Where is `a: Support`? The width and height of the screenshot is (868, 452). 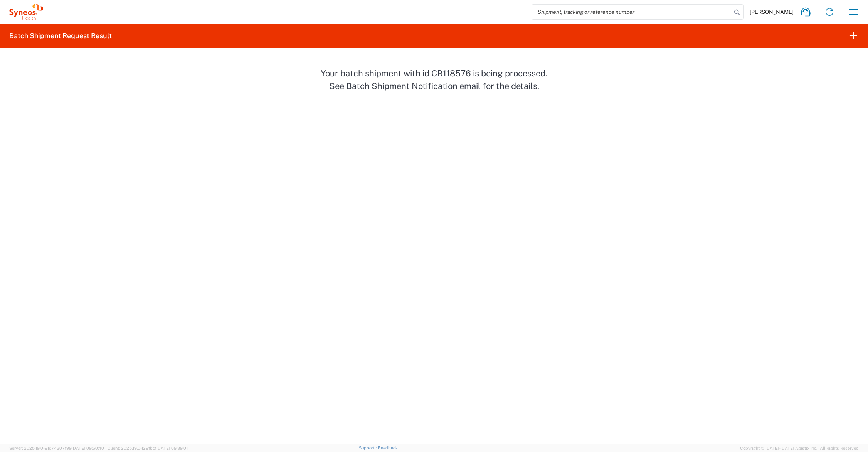 a: Support is located at coordinates (369, 448).